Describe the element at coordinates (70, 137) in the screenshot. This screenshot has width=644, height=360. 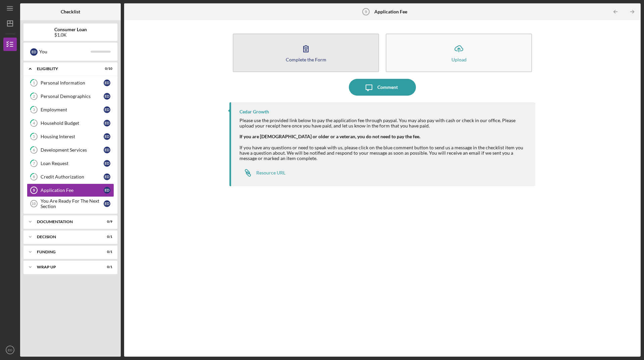
I see `a: 5Housing InterestED` at that location.